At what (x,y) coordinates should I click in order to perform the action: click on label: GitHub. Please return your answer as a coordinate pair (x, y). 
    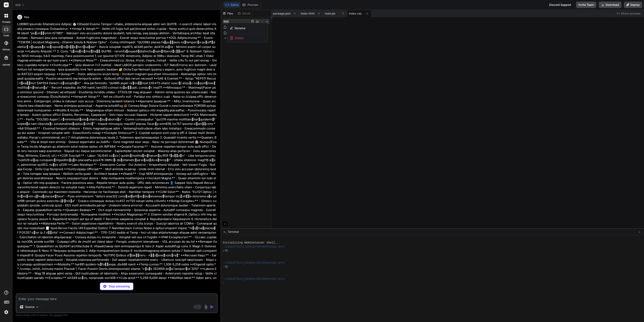
    Looking at the image, I should click on (6, 49).